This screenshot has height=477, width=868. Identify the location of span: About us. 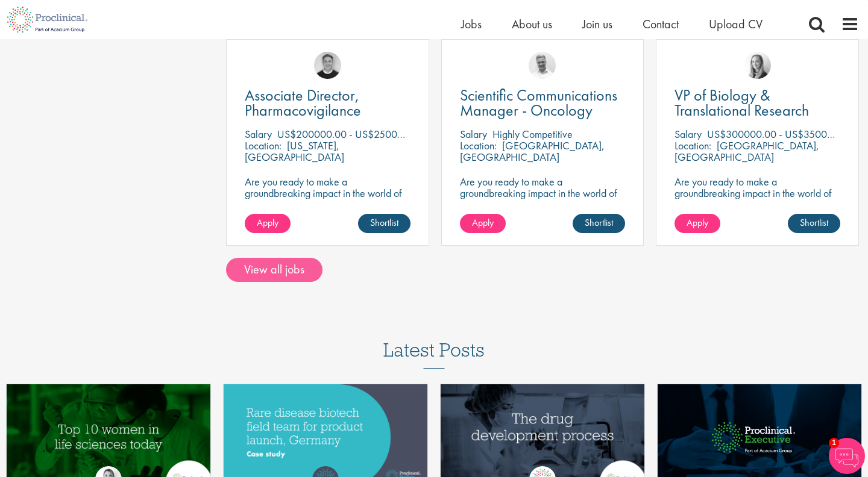
(532, 24).